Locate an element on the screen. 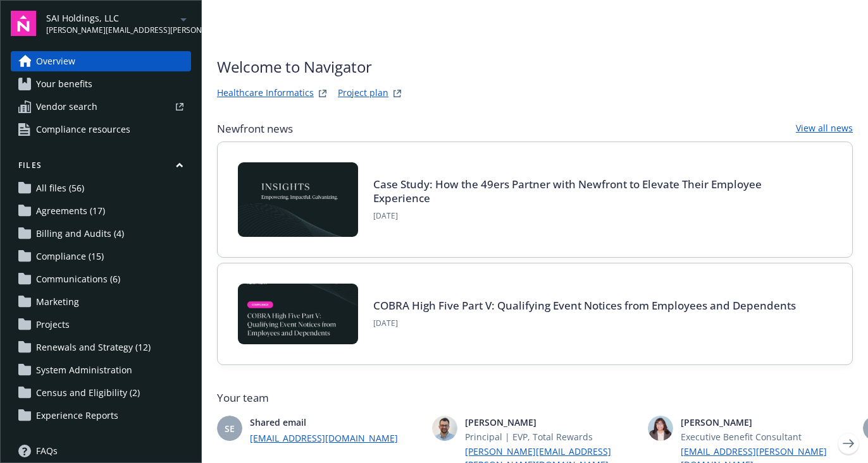 The height and width of the screenshot is (463, 868). a: Next is located at coordinates (848, 443).